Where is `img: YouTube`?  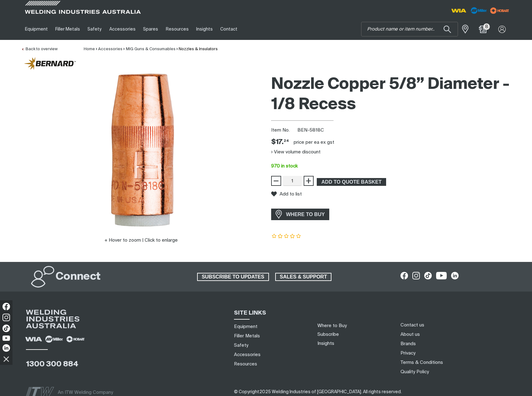 img: YouTube is located at coordinates (6, 338).